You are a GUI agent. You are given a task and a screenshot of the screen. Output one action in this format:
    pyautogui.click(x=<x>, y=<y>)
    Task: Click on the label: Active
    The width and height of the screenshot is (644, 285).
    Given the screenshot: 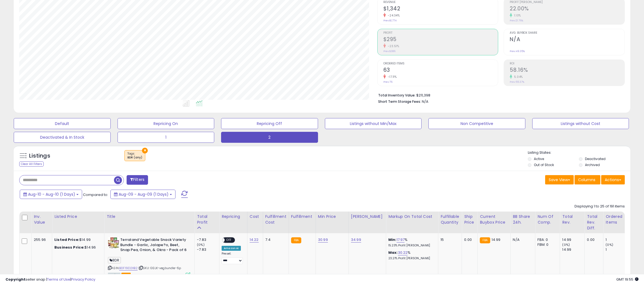 What is the action you would take?
    pyautogui.click(x=539, y=159)
    